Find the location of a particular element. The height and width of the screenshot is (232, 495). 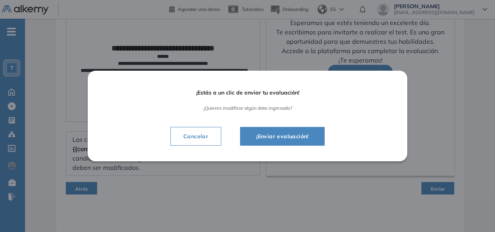

button: Cancelar is located at coordinates (196, 137).